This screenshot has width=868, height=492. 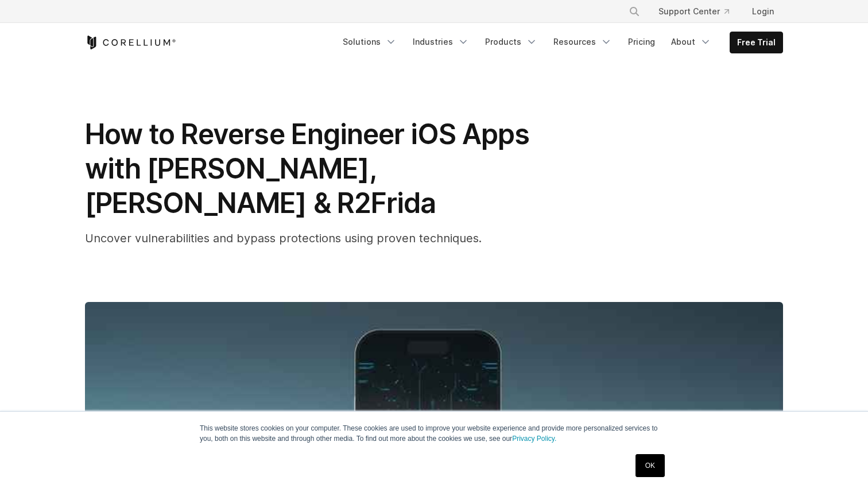 What do you see at coordinates (763, 12) in the screenshot?
I see `a: Login` at bounding box center [763, 12].